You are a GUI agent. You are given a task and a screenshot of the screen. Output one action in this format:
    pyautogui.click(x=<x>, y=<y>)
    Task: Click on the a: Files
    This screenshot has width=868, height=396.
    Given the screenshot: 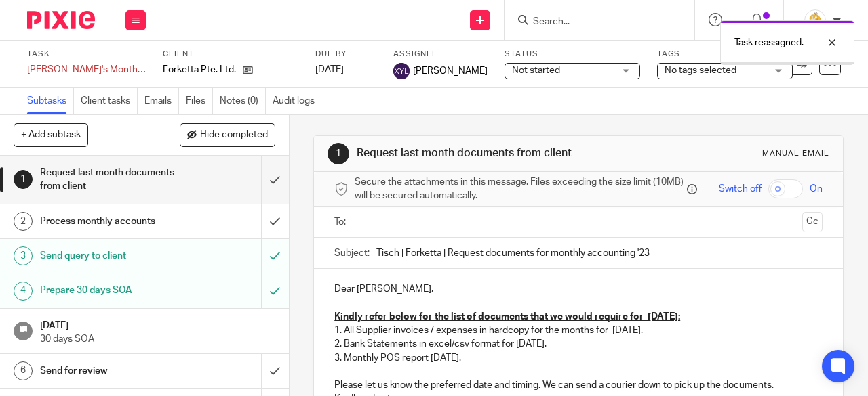 What is the action you would take?
    pyautogui.click(x=199, y=101)
    